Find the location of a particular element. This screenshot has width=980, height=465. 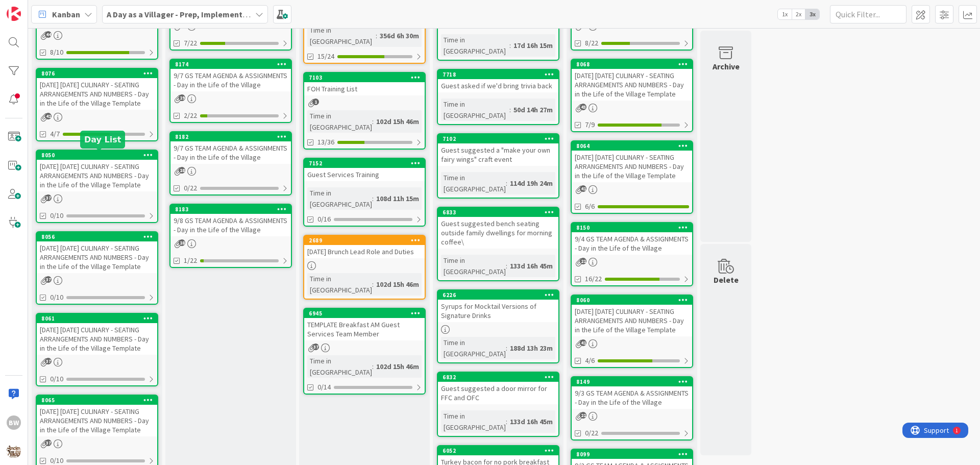

div: 9/8 GS TEAM AGENDA & ASSIGNMENTS - Day in the Life of the Village is located at coordinates (230, 225).